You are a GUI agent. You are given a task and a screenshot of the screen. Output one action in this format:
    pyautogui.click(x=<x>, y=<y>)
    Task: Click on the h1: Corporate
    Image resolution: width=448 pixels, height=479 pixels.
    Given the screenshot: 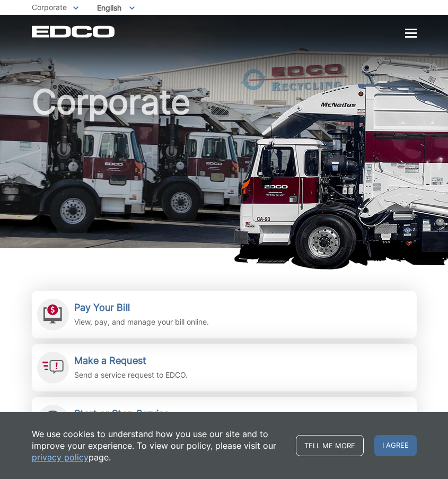 What is the action you would take?
    pyautogui.click(x=224, y=169)
    